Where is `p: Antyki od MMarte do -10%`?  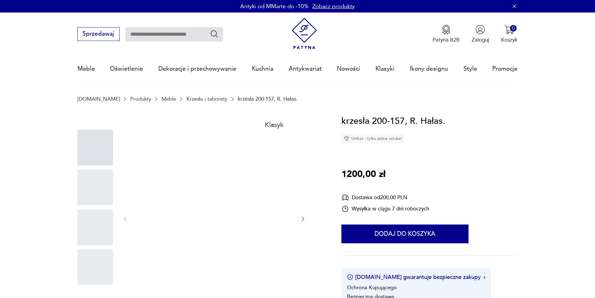 p: Antyki od MMarte do -10% is located at coordinates (274, 6).